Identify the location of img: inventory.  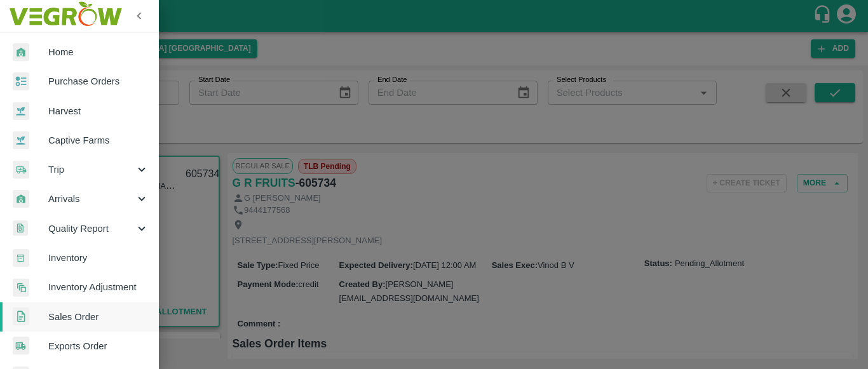
(21, 287).